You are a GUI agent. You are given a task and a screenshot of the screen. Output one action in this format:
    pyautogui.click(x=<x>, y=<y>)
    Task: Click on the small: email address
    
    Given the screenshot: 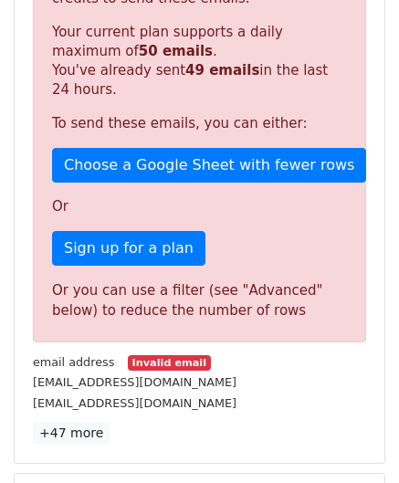 What is the action you would take?
    pyautogui.click(x=73, y=361)
    